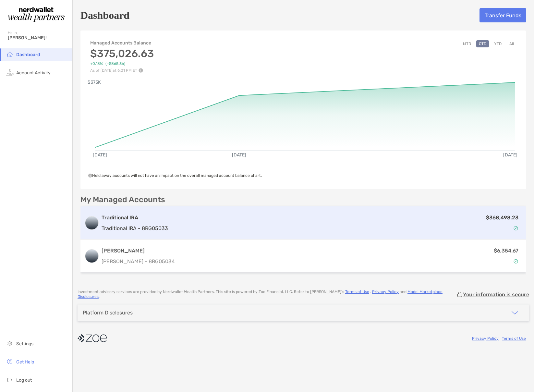  I want to click on span: Log out, so click(24, 380).